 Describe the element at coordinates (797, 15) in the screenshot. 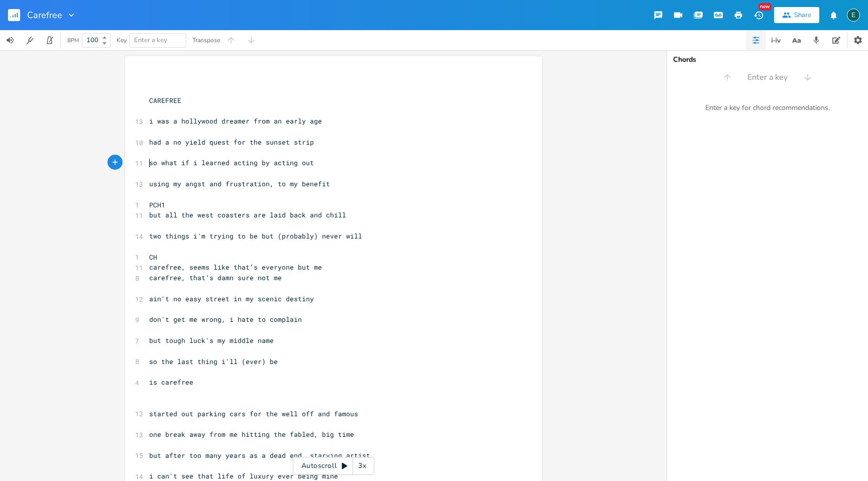

I see `button: Share` at that location.